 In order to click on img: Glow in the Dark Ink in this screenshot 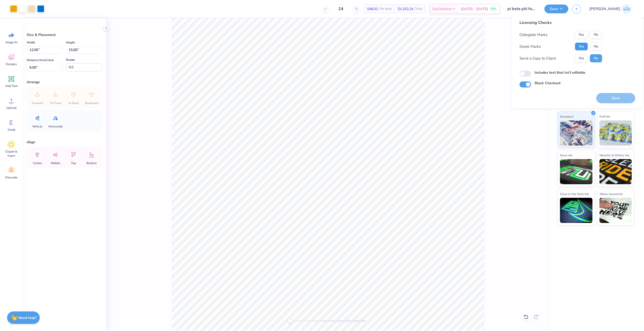, I will do `click(576, 210)`.